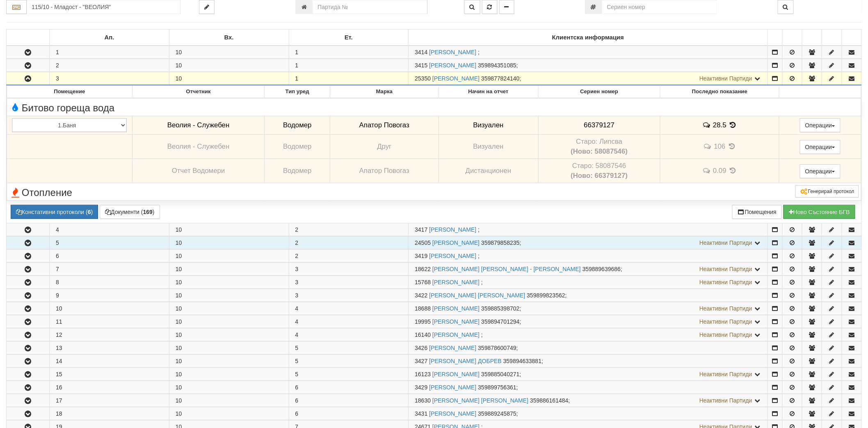  Describe the element at coordinates (719, 171) in the screenshot. I see `span: 0.09` at that location.